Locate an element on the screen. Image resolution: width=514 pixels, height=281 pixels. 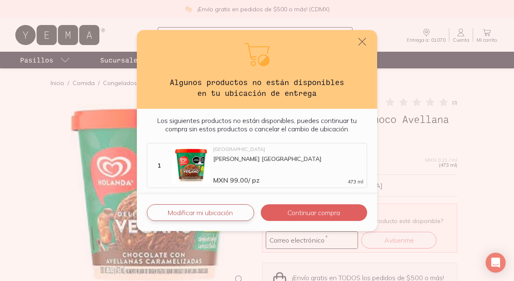
span: MXN 99.00 / pz is located at coordinates (236, 180).